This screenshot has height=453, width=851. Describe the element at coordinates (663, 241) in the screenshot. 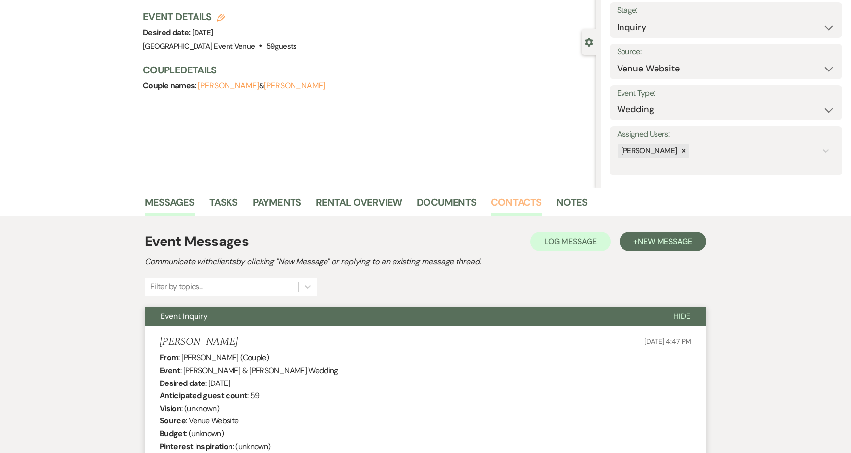

I see `button: +New Message` at that location.